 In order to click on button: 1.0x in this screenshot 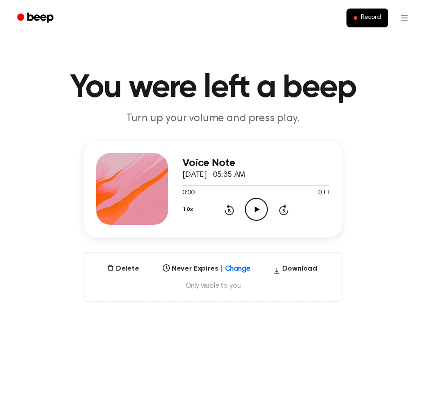, I will do `click(189, 210)`.